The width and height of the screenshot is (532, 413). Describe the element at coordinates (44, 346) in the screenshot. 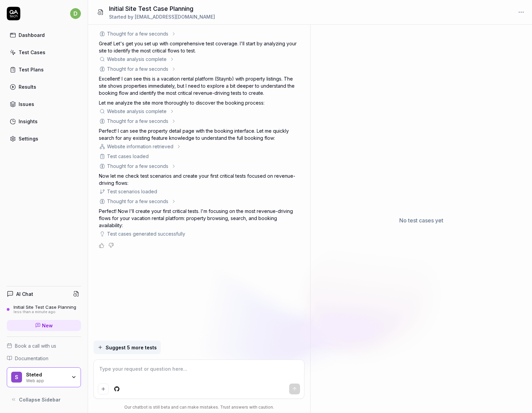

I see `a: Book a call with us` at that location.